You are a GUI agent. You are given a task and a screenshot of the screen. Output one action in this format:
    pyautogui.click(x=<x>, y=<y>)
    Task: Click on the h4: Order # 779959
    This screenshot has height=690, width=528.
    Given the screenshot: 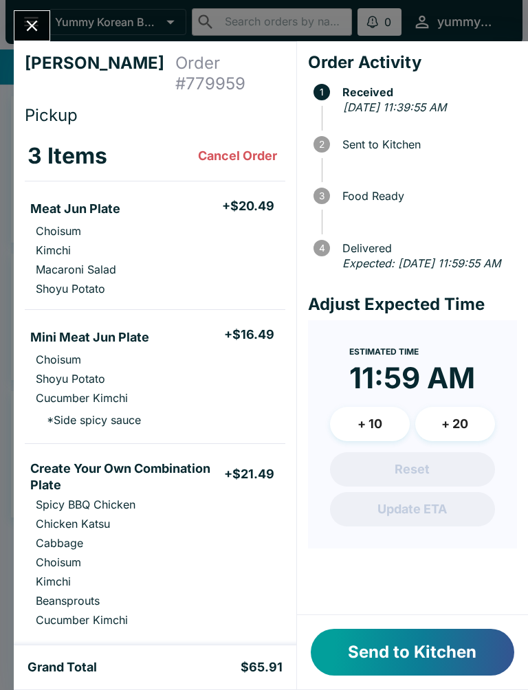 What is the action you would take?
    pyautogui.click(x=230, y=74)
    